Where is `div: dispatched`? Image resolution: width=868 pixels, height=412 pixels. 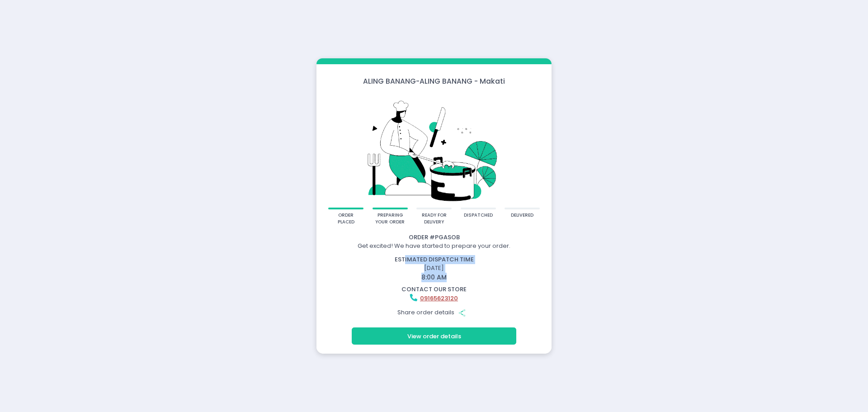
div: dispatched is located at coordinates (478, 215).